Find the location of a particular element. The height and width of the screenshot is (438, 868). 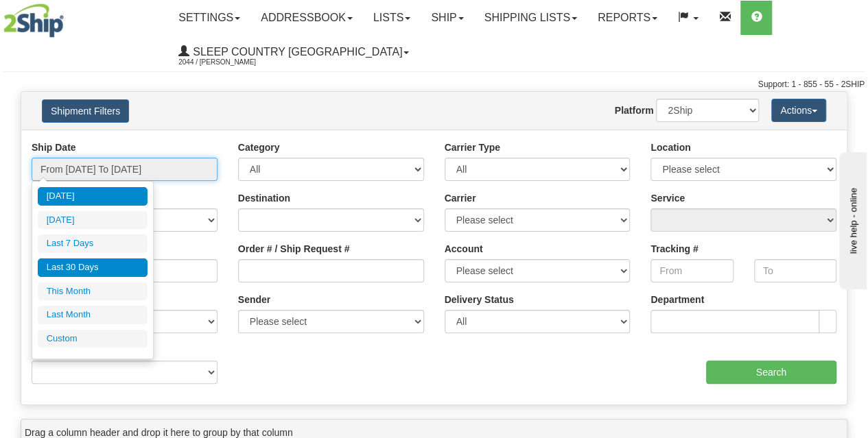

li: Last 30 Days is located at coordinates (92, 268).